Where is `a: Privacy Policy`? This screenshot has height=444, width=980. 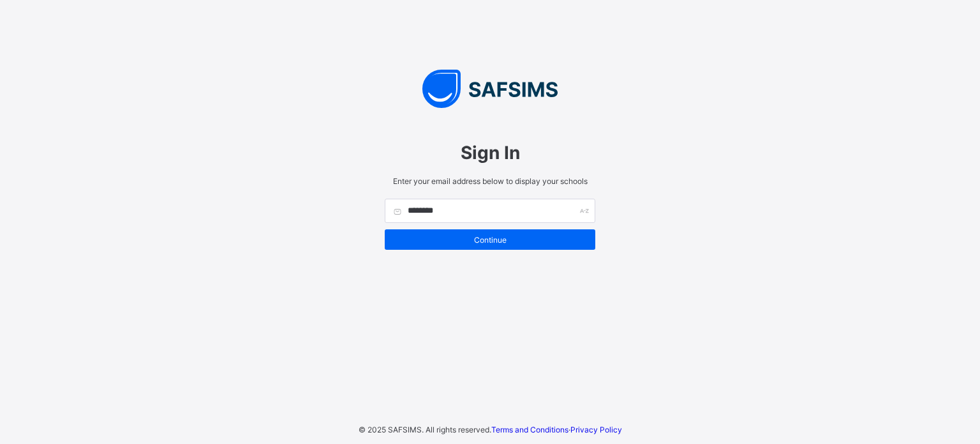 a: Privacy Policy is located at coordinates (596, 429).